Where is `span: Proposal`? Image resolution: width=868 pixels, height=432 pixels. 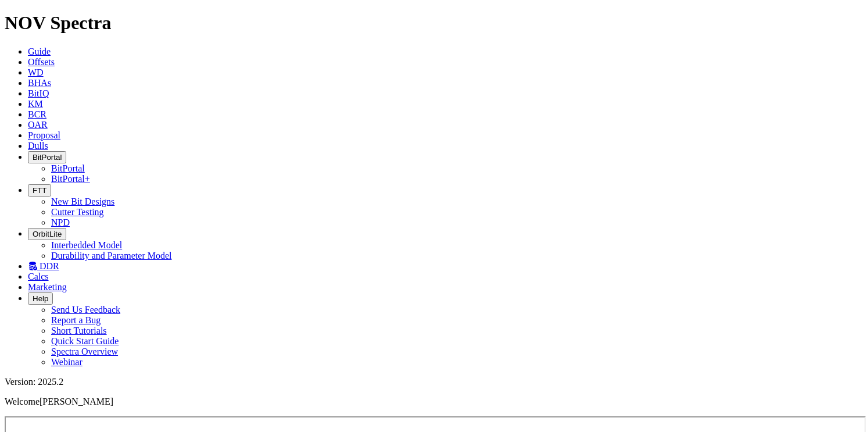
span: Proposal is located at coordinates (44, 135).